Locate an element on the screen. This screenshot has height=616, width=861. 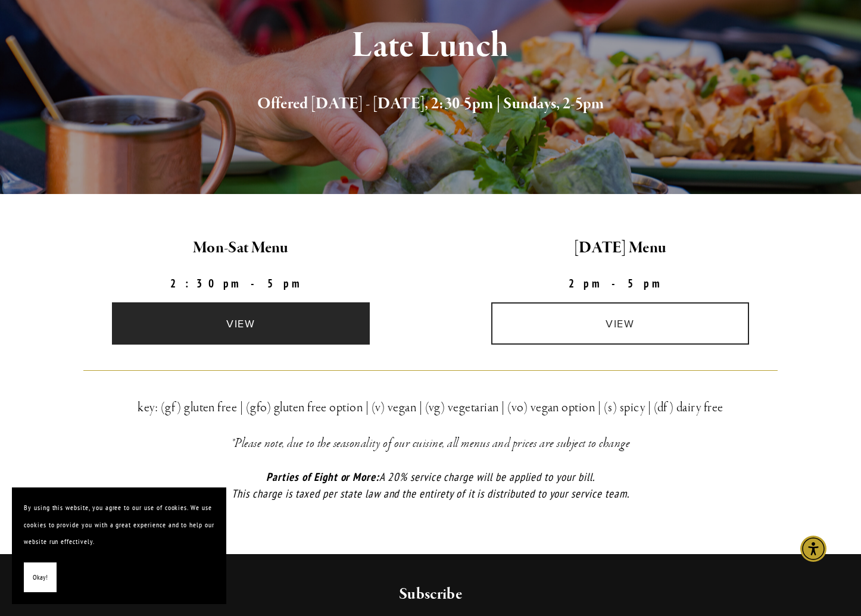
h2: Subscribe is located at coordinates (430, 594).